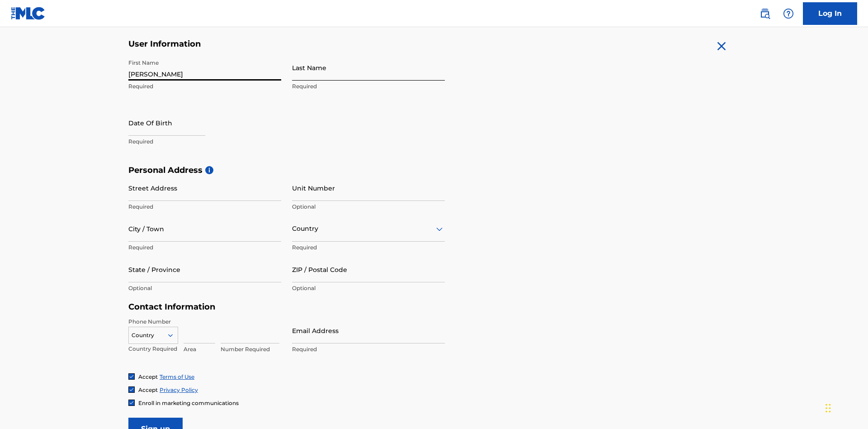  Describe the element at coordinates (830, 14) in the screenshot. I see `a: Log In` at that location.